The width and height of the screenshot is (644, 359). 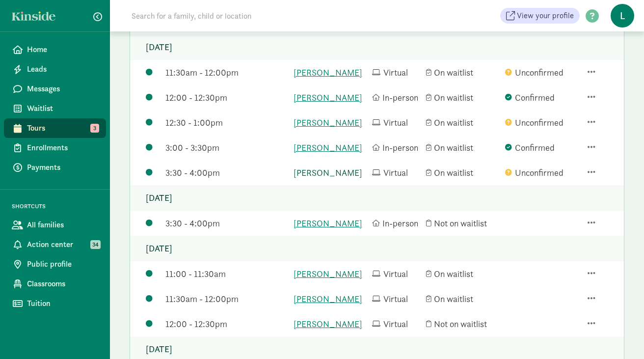 I want to click on span: Leads, so click(x=62, y=70).